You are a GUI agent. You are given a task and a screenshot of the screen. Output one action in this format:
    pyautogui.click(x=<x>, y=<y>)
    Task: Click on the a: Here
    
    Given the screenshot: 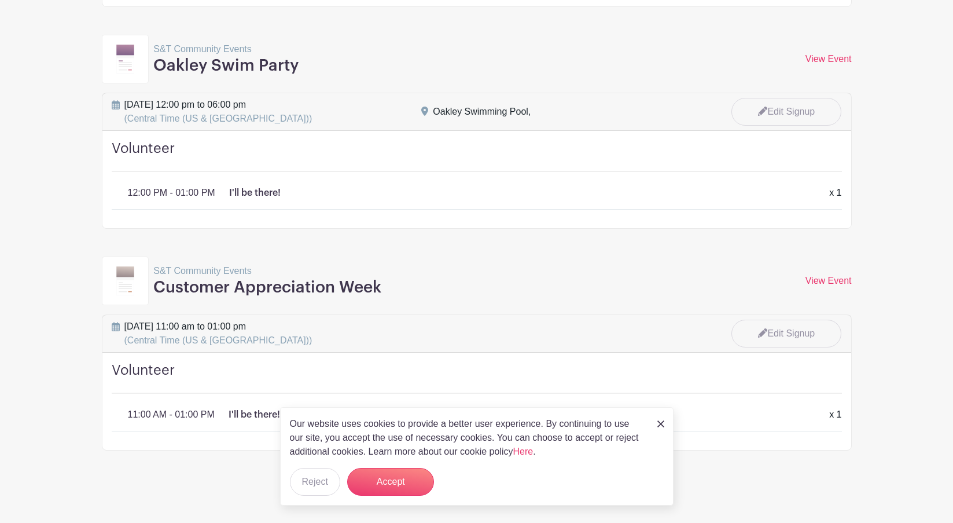 What is the action you would take?
    pyautogui.click(x=523, y=451)
    